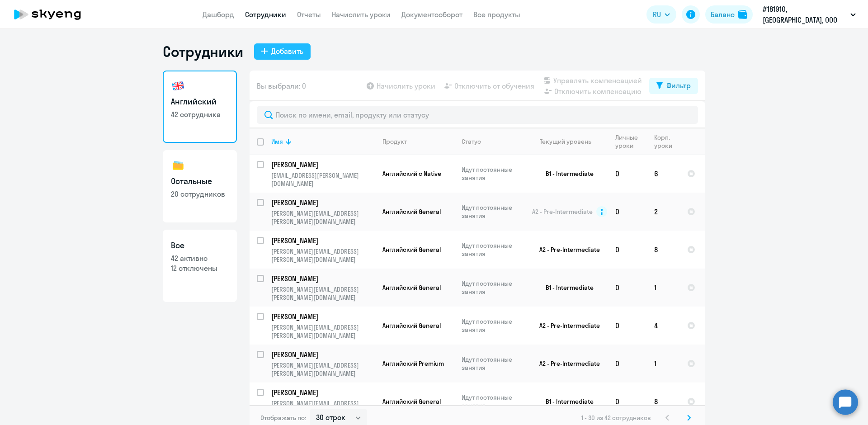  I want to click on button: Фильтр, so click(674, 86).